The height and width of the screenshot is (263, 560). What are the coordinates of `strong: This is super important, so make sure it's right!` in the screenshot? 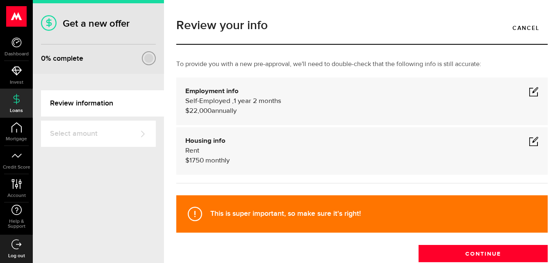 It's located at (285, 213).